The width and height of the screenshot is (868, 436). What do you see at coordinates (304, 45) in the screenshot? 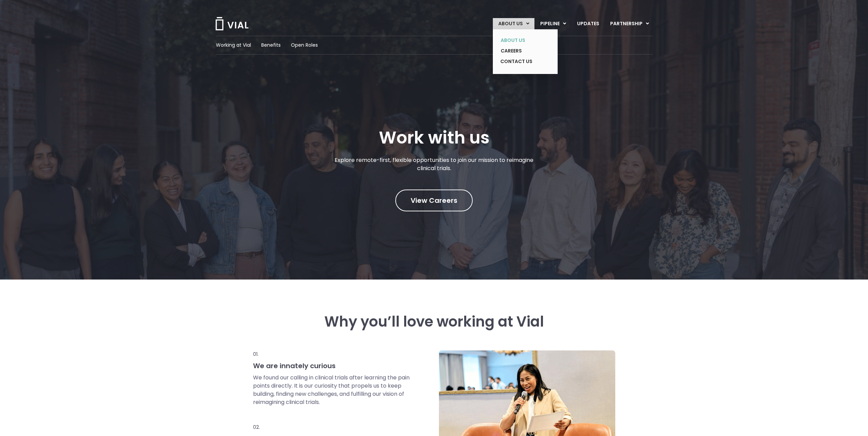
I see `span: Open Roles` at bounding box center [304, 45].